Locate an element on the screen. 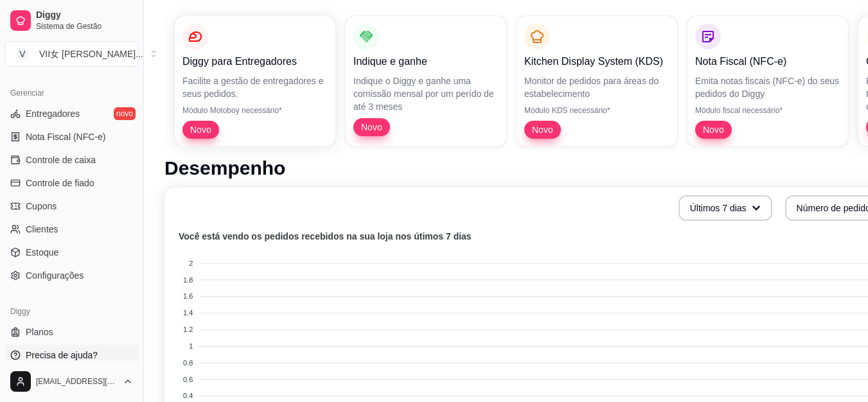  p: Diggy para Entregadores is located at coordinates (255, 62).